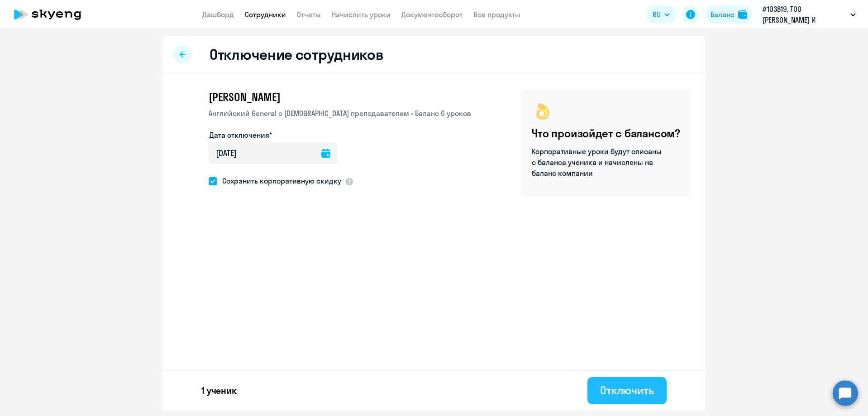  What do you see at coordinates (273, 153) in the screenshot?
I see `input: дд.мм.гггг` at bounding box center [273, 153].